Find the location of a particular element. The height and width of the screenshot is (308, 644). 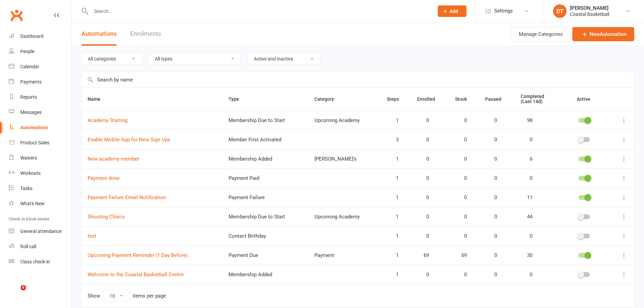

td: Membership Added is located at coordinates (265, 275).